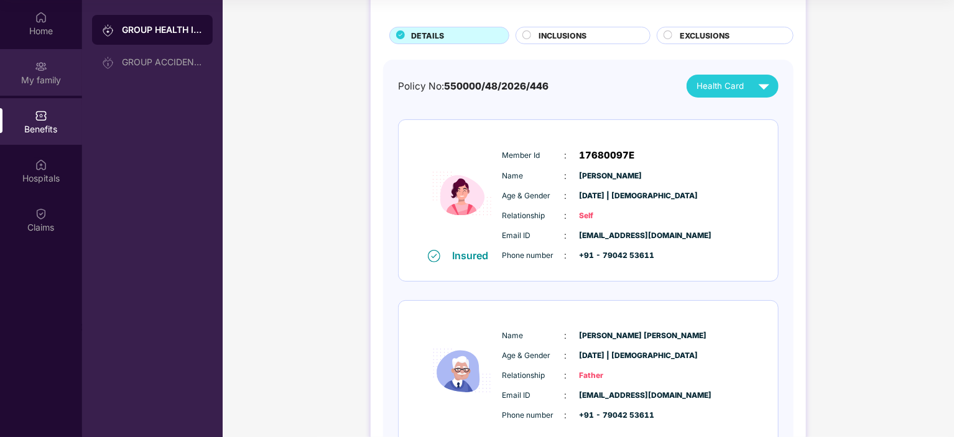 The image size is (954, 437). I want to click on span: EXCLUSIONS, so click(705, 35).